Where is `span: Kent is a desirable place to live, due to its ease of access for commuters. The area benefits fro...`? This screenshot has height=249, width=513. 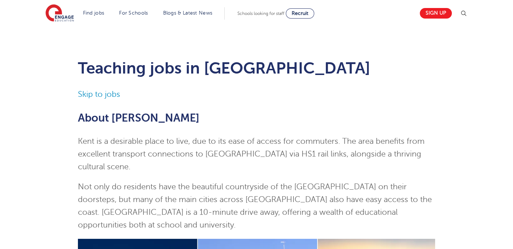 span: Kent is a desirable place to live, due to its ease of access for commuters. The area benefits fro... is located at coordinates (251, 154).